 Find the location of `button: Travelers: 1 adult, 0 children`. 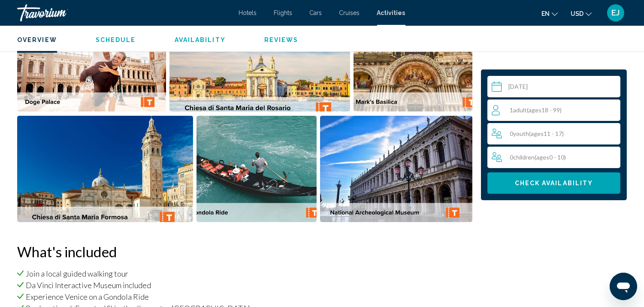

button: Travelers: 1 adult, 0 children is located at coordinates (554, 134).